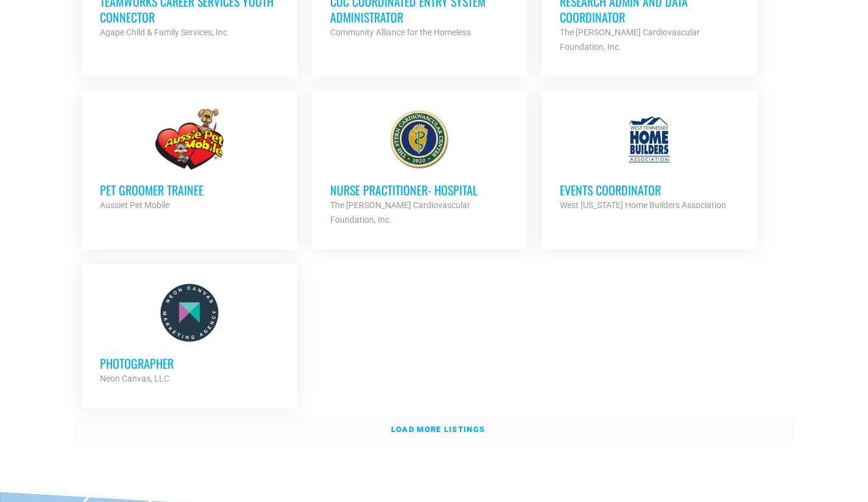  I want to click on a: Load more listings, so click(435, 430).